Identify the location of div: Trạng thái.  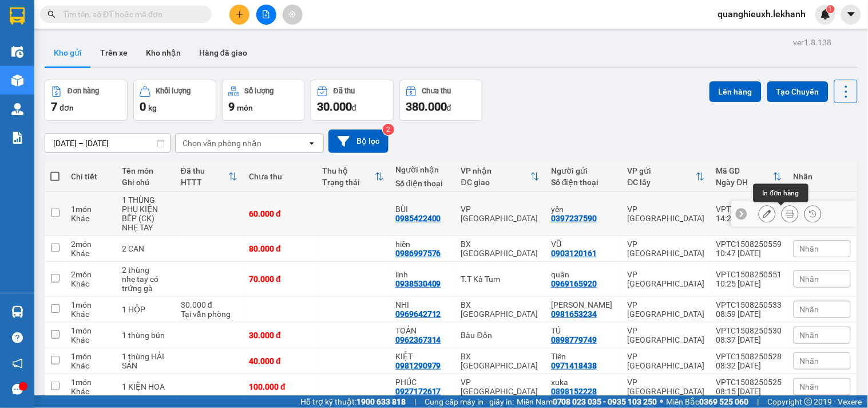
(349, 182).